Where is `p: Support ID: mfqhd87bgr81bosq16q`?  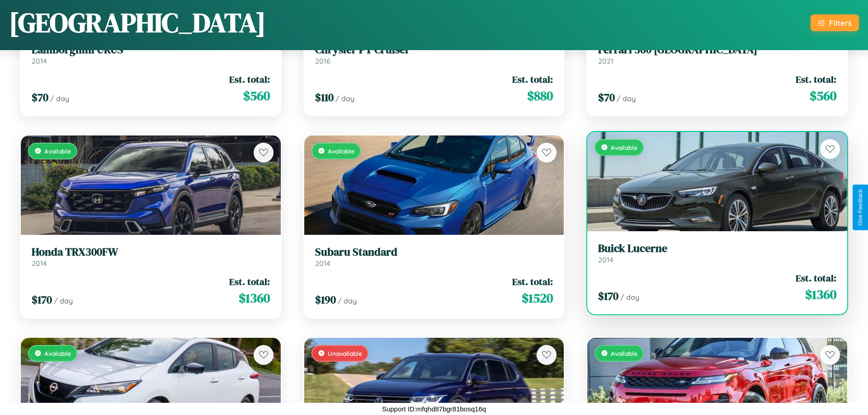
p: Support ID: mfqhd87bgr81bosq16q is located at coordinates (434, 409).